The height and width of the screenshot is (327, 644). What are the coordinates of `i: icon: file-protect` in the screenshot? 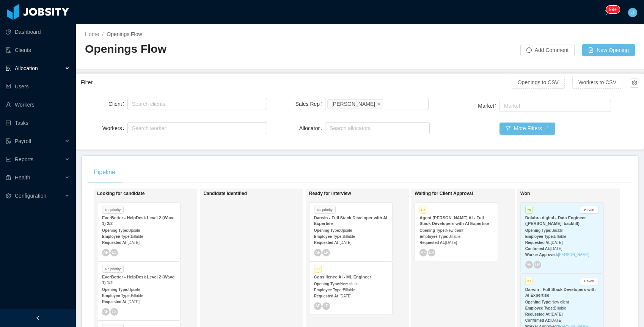 It's located at (9, 141).